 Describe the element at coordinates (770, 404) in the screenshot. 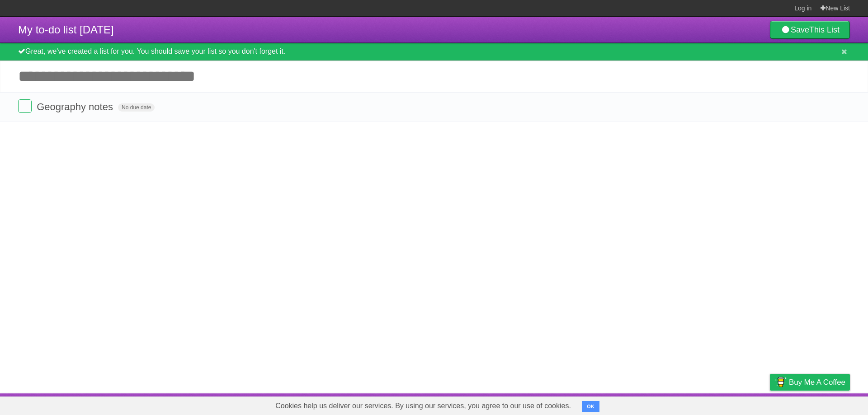

I see `a: Privacy` at that location.